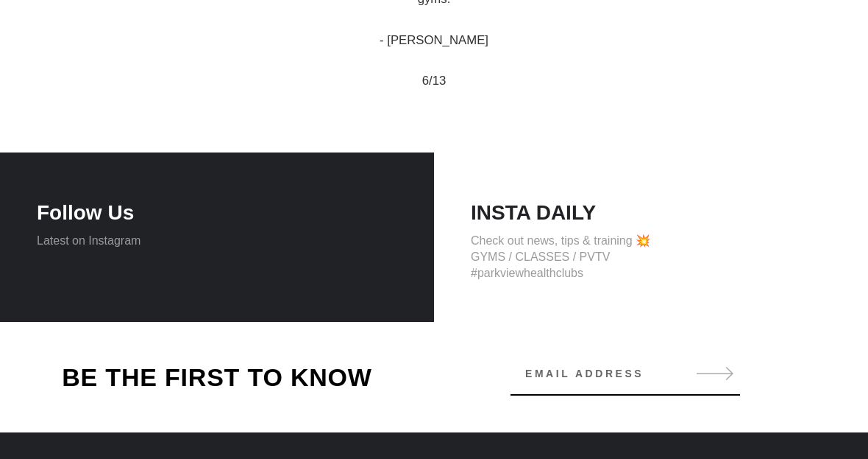 This screenshot has height=459, width=868. Describe the element at coordinates (434, 81) in the screenshot. I see `p: 6/13` at that location.